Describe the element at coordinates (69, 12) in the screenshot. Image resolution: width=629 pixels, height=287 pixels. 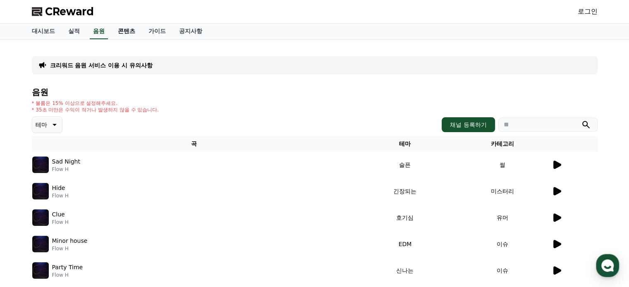
I see `span: CReward` at that location.